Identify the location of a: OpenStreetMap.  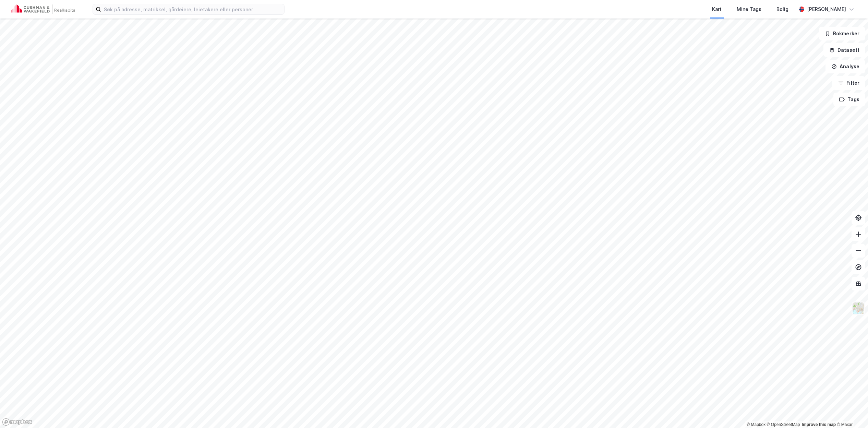
(783, 424).